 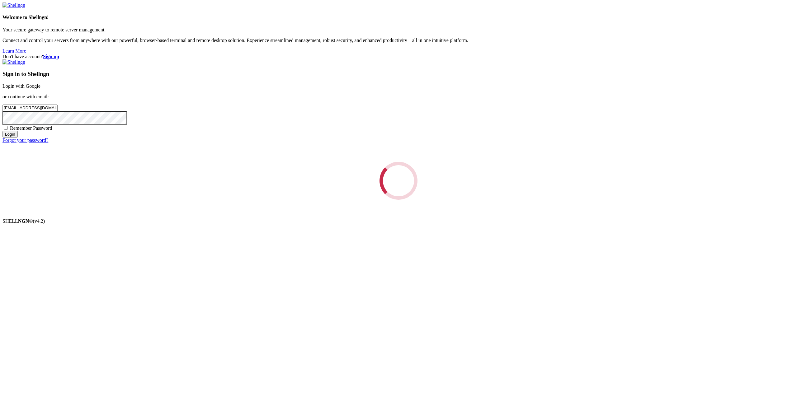 I want to click on a: Forgot your password?, so click(x=25, y=140).